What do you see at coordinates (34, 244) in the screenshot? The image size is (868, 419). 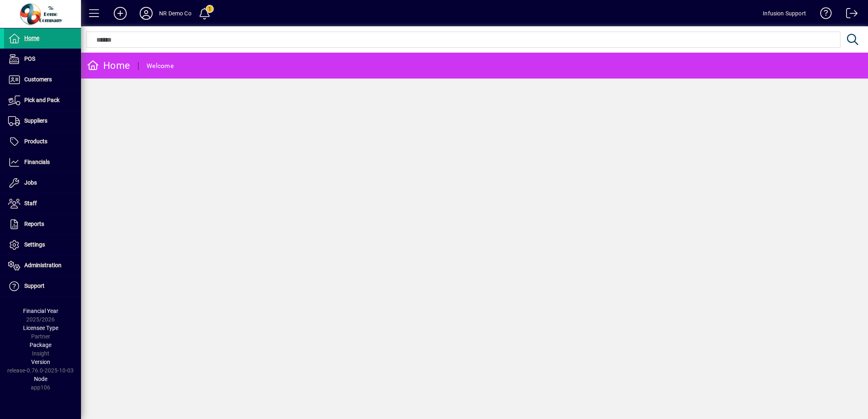 I see `span: Settings` at bounding box center [34, 244].